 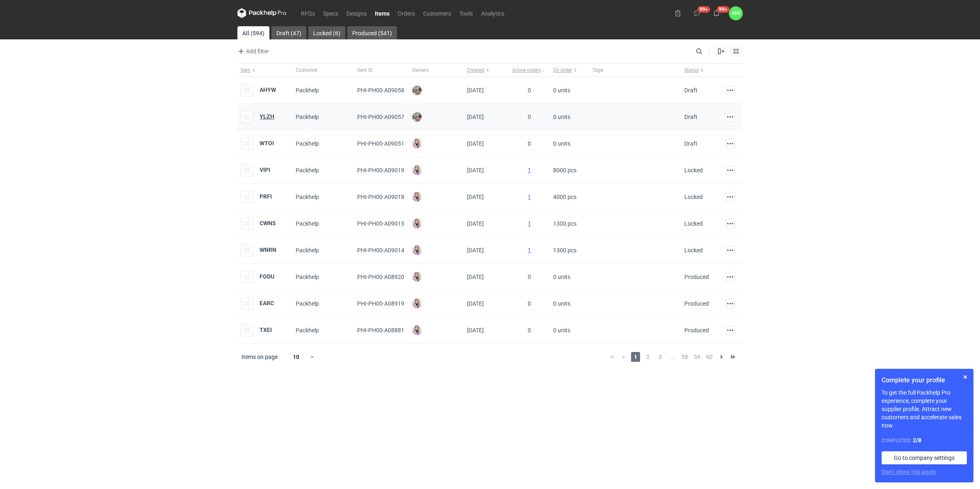 I want to click on strong: WTOI, so click(x=267, y=143).